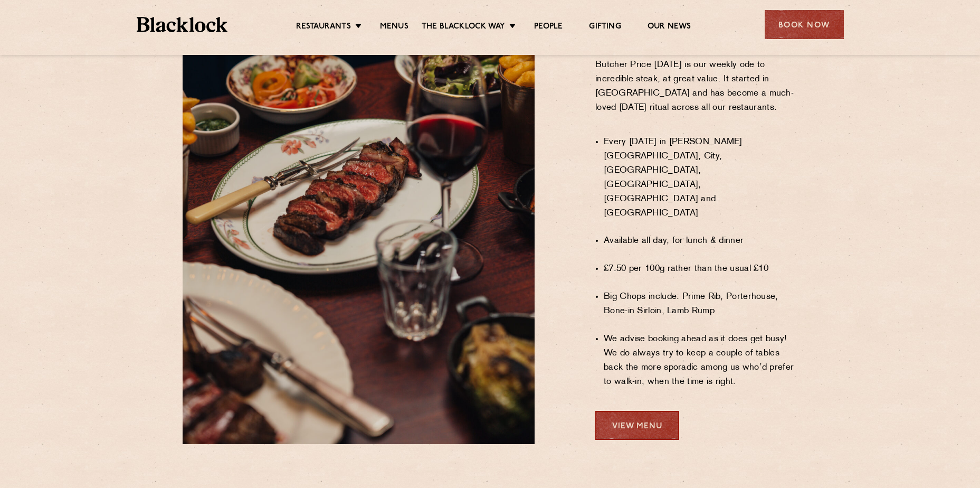  Describe the element at coordinates (463, 27) in the screenshot. I see `a: The Blacklock Way` at that location.